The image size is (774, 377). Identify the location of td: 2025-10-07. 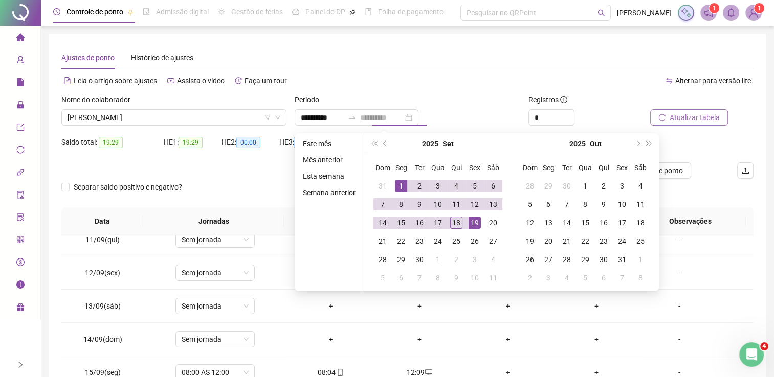
(567, 205).